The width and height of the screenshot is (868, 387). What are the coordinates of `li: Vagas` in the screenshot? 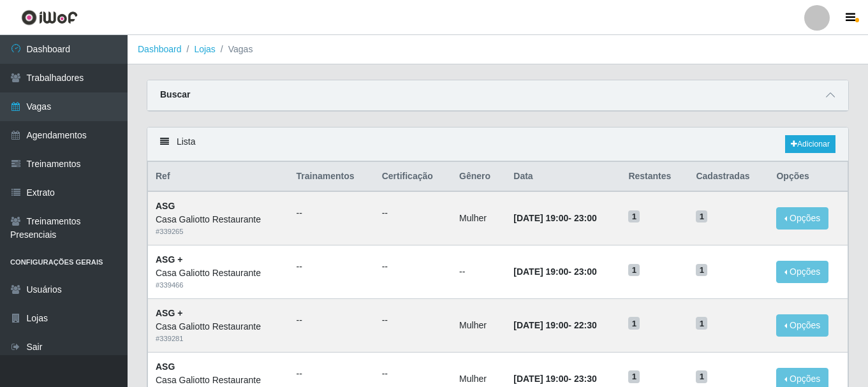 It's located at (234, 49).